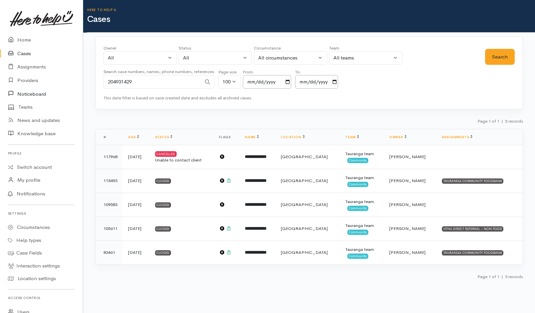 This screenshot has height=313, width=535. I want to click on div: Circumstance, so click(290, 48).